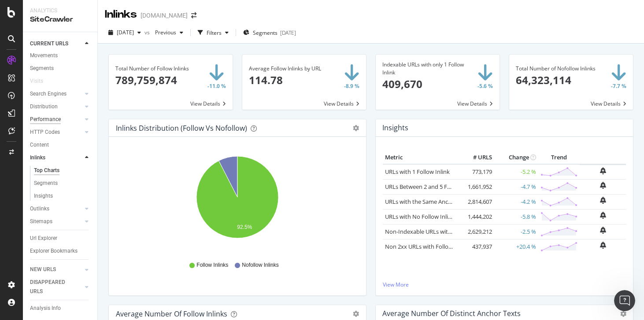  Describe the element at coordinates (417, 172) in the screenshot. I see `a: URLs with 1 Follow Inlink` at that location.